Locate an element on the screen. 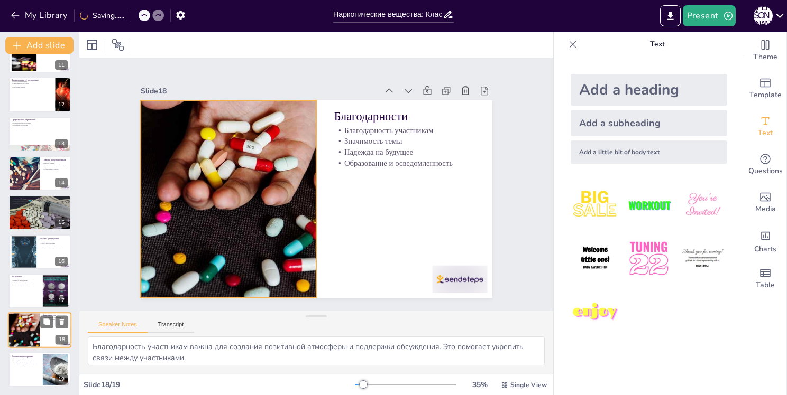 The image size is (787, 395). p: Благодарность участникам is located at coordinates (56, 318).